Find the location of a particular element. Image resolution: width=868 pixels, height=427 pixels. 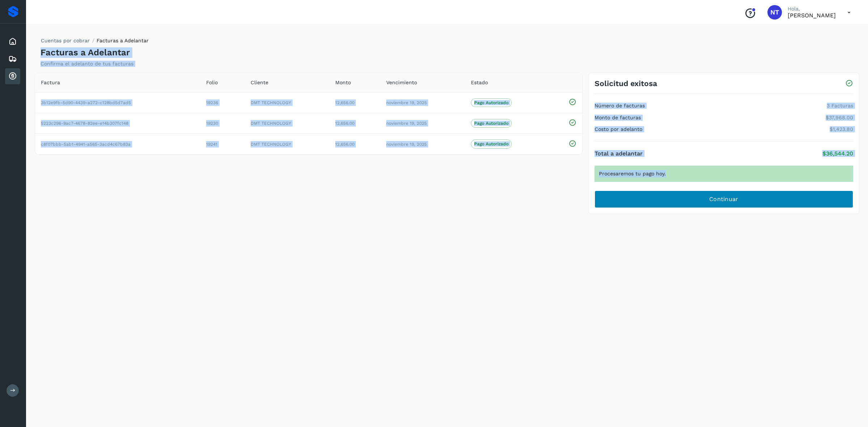

div: Cuentas por cobrar is located at coordinates (13, 77).